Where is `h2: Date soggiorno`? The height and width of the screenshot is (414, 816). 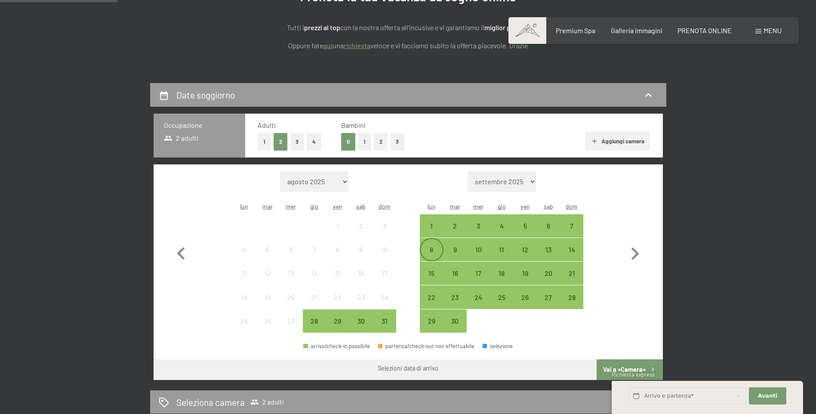 h2: Date soggiorno is located at coordinates (206, 95).